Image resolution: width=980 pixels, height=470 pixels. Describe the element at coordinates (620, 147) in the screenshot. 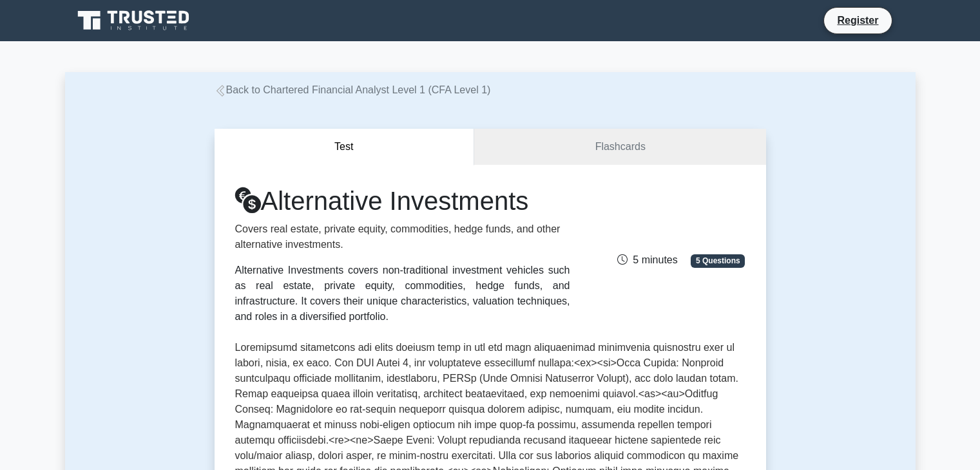

I see `a: Flashcards` at that location.